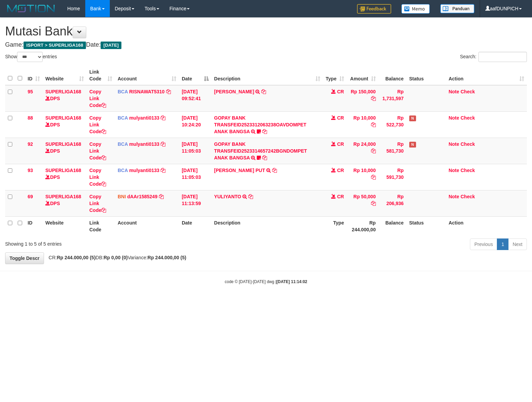 The width and height of the screenshot is (532, 402). I want to click on th: ID: activate to sort column ascending, so click(33, 75).